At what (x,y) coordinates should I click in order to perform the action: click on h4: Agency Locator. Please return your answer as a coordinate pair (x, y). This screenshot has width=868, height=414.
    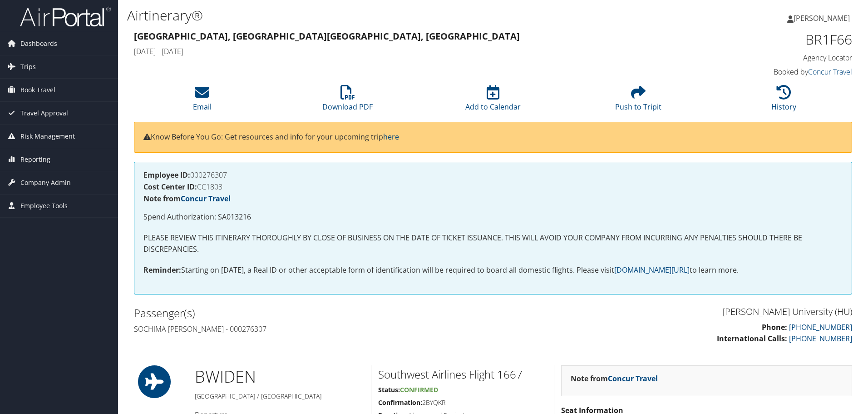
    Looking at the image, I should click on (767, 57).